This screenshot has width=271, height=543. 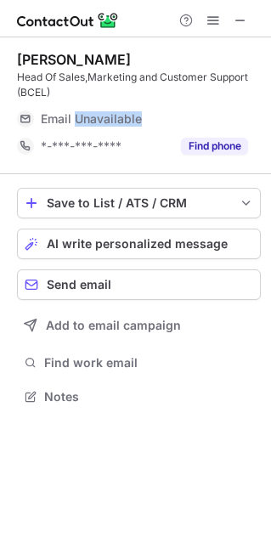 I want to click on span: Email Unavailable, so click(x=91, y=119).